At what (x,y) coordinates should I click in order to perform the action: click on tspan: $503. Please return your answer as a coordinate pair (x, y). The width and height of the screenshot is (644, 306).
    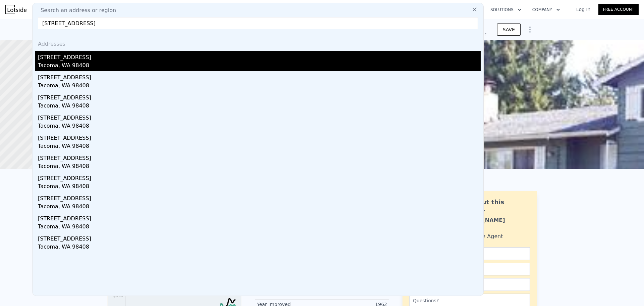
    Looking at the image, I should click on (118, 296).